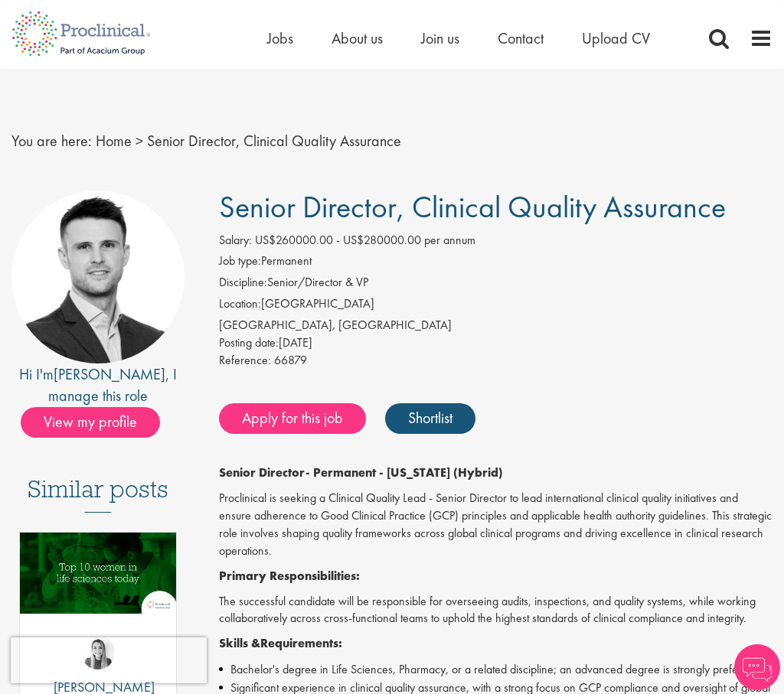  Describe the element at coordinates (98, 573) in the screenshot. I see `img: Top 10 women in life sciences today` at that location.